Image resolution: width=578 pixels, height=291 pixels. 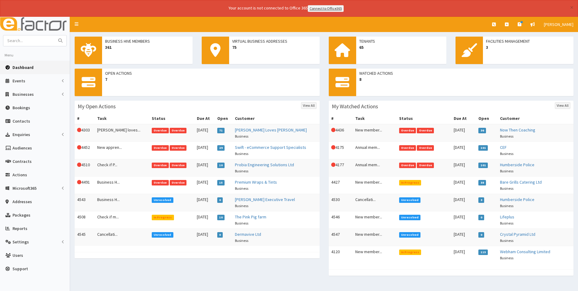 What do you see at coordinates (122, 220) in the screenshot?
I see `td: Check if m...` at bounding box center [122, 220].